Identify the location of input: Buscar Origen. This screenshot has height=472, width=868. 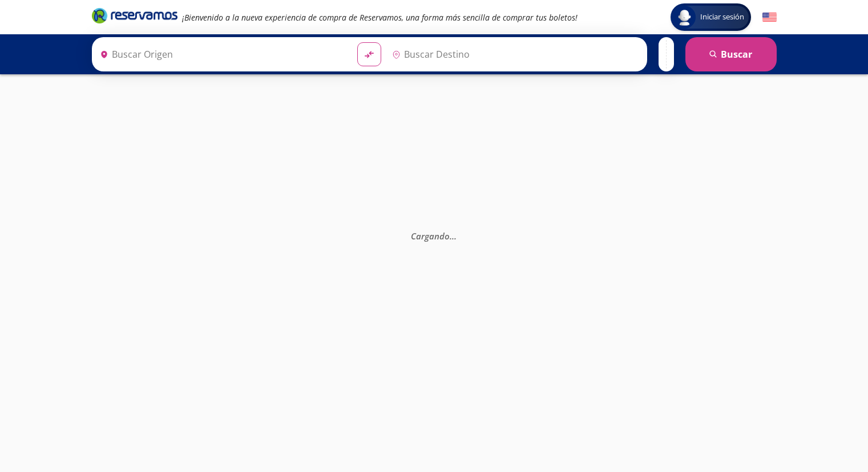
(222, 54).